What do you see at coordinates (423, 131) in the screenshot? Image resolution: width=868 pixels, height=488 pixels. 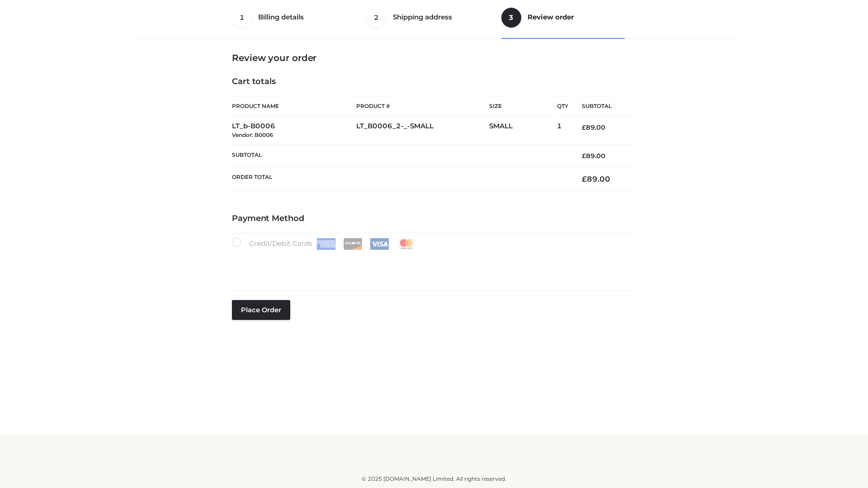 I see `td: LT_B0006_2-_-SMALL` at bounding box center [423, 131].